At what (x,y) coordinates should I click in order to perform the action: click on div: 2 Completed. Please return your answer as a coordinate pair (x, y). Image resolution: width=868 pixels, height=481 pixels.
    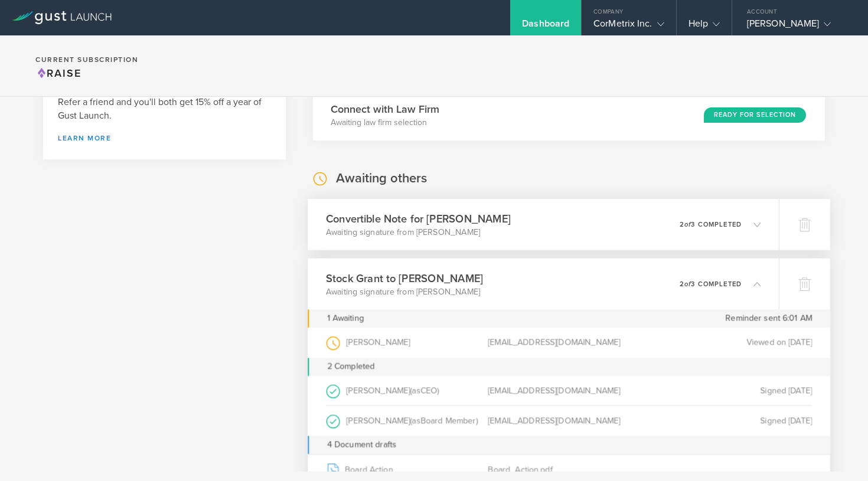
    Looking at the image, I should click on (569, 366).